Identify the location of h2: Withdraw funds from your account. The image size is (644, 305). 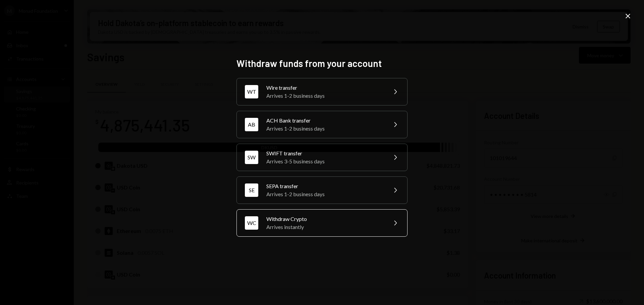
(322, 63).